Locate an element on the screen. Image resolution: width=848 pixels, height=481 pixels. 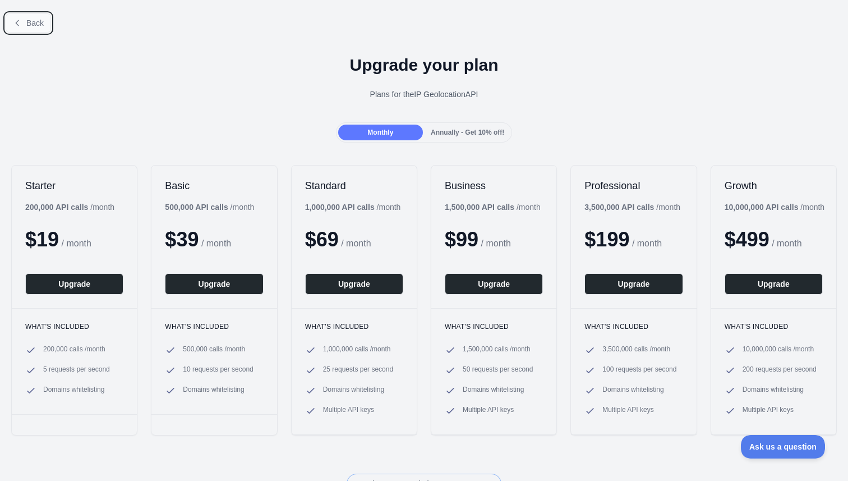
span: $ 199 is located at coordinates (607, 239).